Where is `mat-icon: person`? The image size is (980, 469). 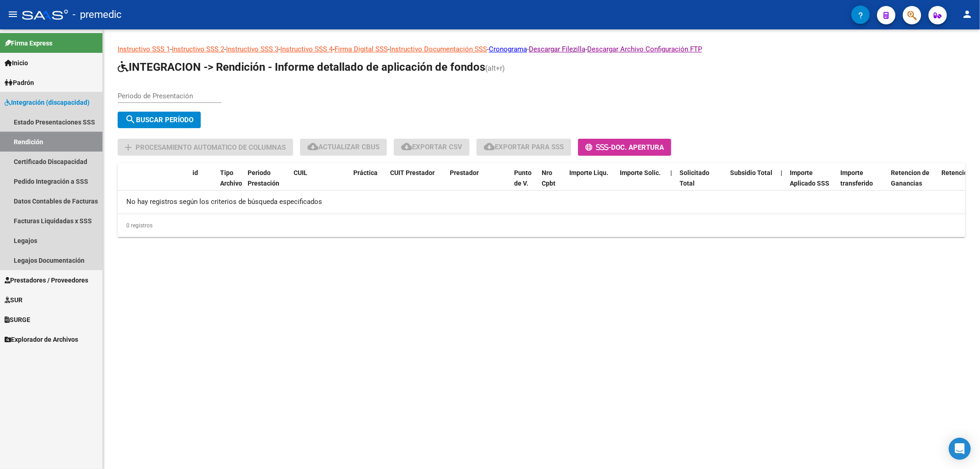 mat-icon: person is located at coordinates (967, 14).